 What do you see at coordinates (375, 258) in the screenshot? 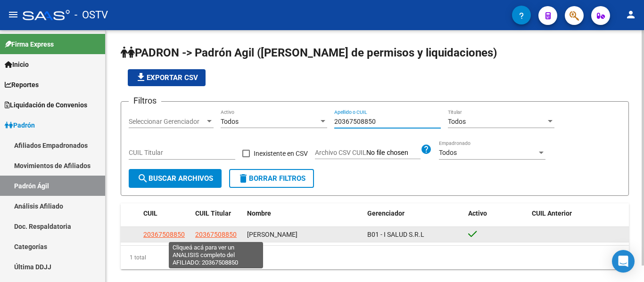
I see `div: 1 total` at bounding box center [375, 258].